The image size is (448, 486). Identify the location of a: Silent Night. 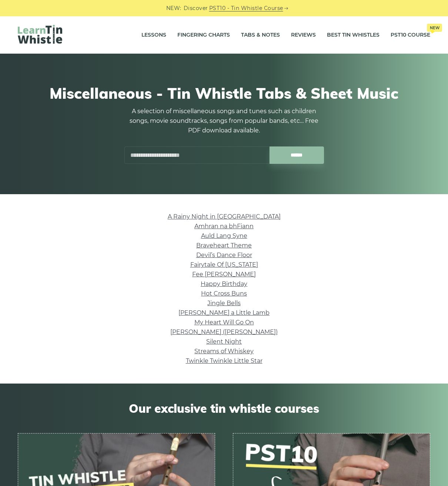
(224, 342).